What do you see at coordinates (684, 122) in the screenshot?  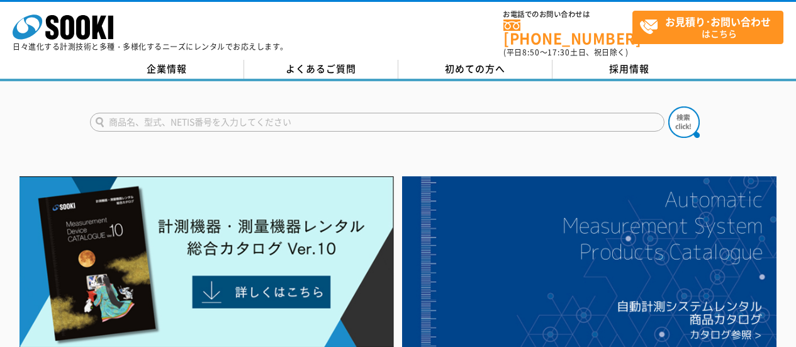 I see `img: btn_search.png` at bounding box center [684, 122].